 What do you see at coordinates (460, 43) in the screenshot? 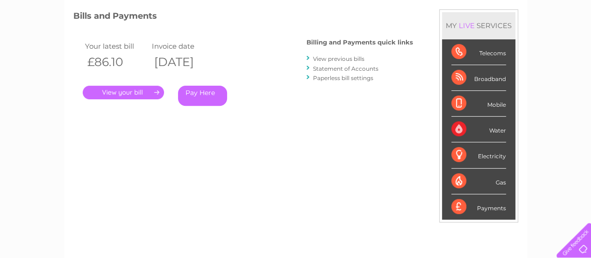
I see `a: Energy` at bounding box center [460, 43].